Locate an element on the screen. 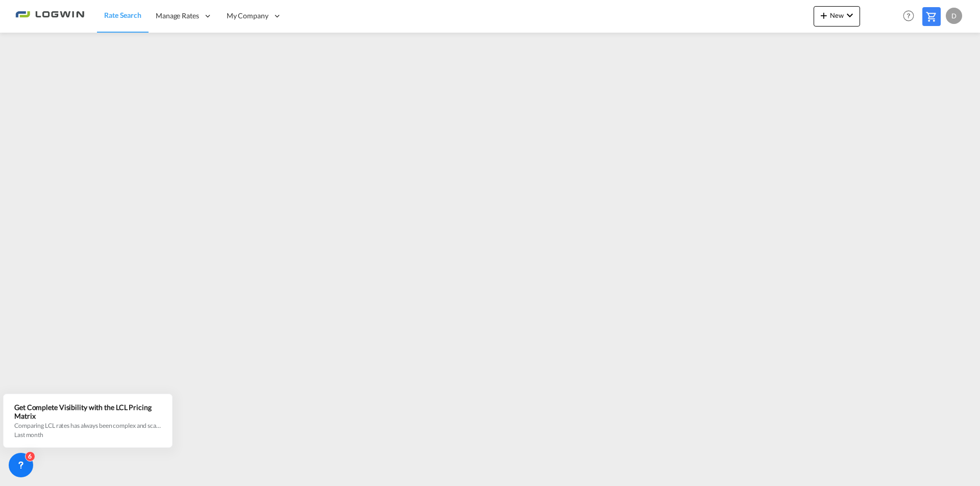  img: 2761ae10d95411efa20a1f5e0282d2d7.png is located at coordinates (50, 16).